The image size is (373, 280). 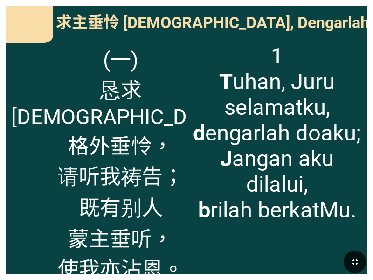 I want to click on b: J, so click(x=226, y=158).